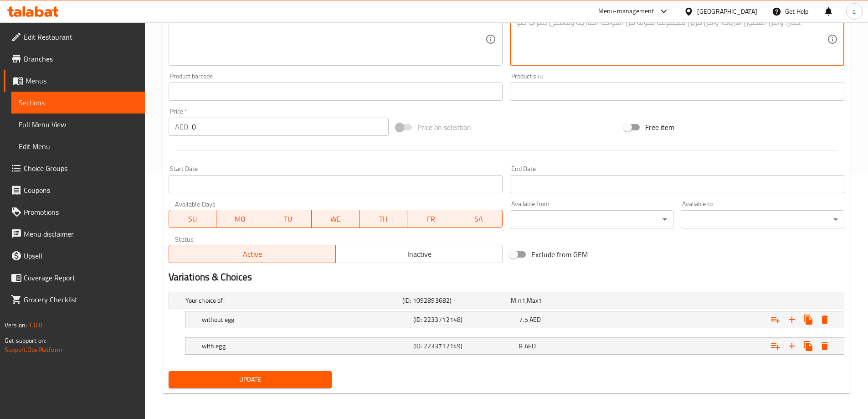 This screenshot has width=868, height=419. I want to click on span: Promotions, so click(80, 212).